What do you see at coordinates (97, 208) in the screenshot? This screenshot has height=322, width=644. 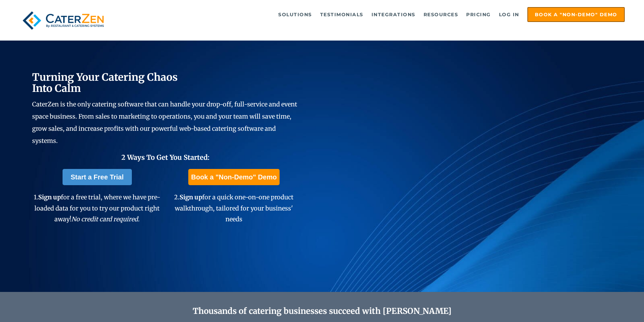 I see `span: 1. for a free trial, where we have pre-loaded data for you to try our product right away!` at bounding box center [97, 208].